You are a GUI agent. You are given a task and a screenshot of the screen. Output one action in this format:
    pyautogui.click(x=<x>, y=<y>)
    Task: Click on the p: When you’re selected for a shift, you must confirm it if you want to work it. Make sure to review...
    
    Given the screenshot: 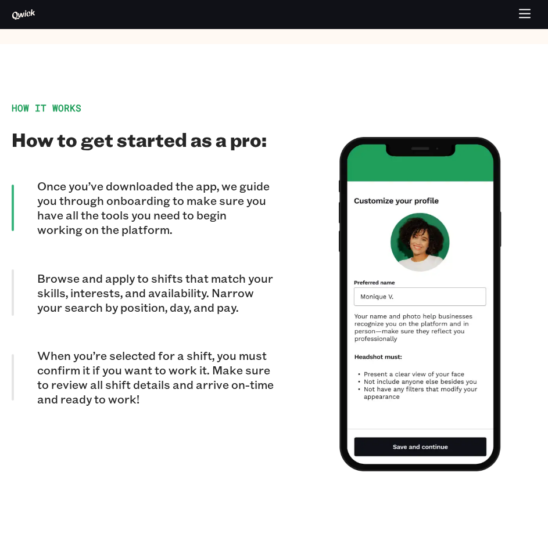 What is the action you would take?
    pyautogui.click(x=156, y=378)
    